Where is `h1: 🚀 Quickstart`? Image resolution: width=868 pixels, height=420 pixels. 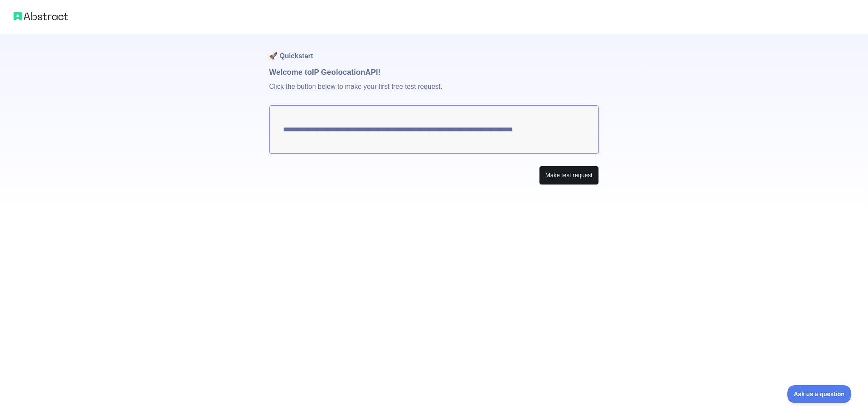
h1: 🚀 Quickstart is located at coordinates (434, 50).